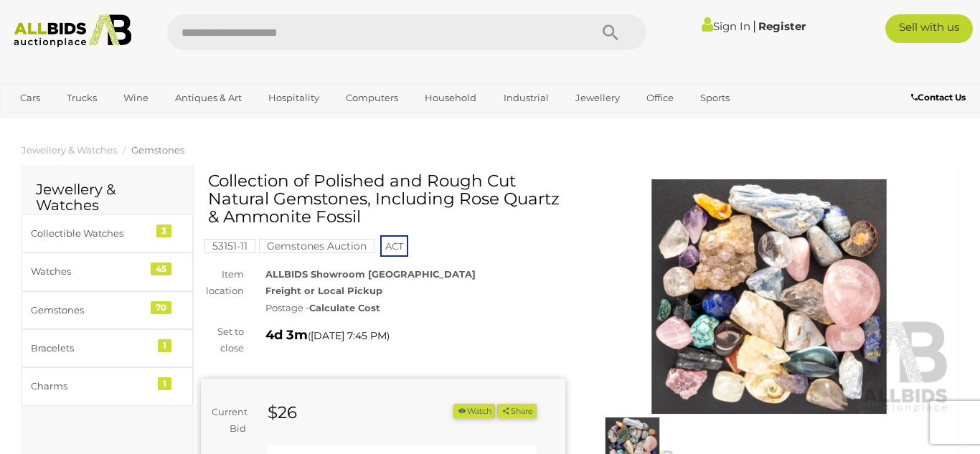  Describe the element at coordinates (90, 310) in the screenshot. I see `div: Gemstones` at that location.